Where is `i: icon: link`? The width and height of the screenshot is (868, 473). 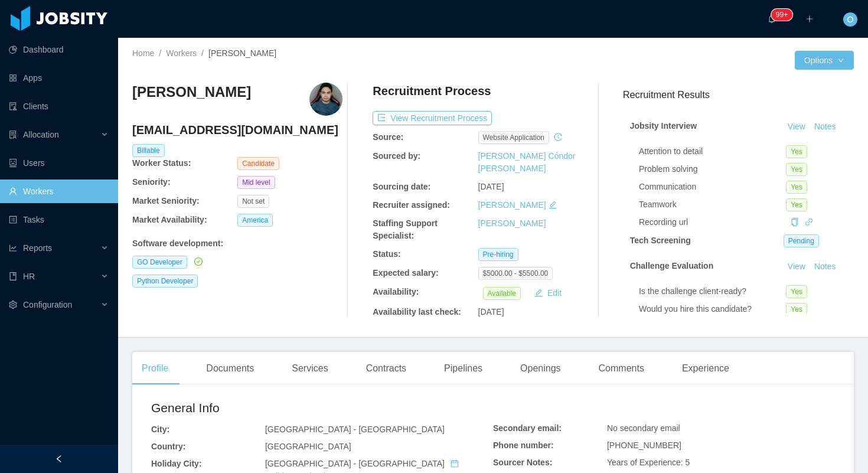
i: icon: link is located at coordinates (809, 222).